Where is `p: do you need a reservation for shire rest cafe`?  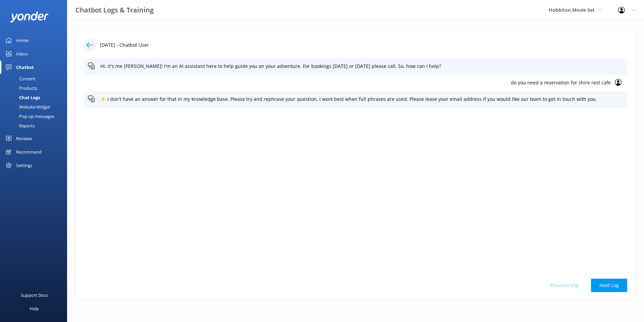 p: do you need a reservation for shire rest cafe is located at coordinates (349, 82).